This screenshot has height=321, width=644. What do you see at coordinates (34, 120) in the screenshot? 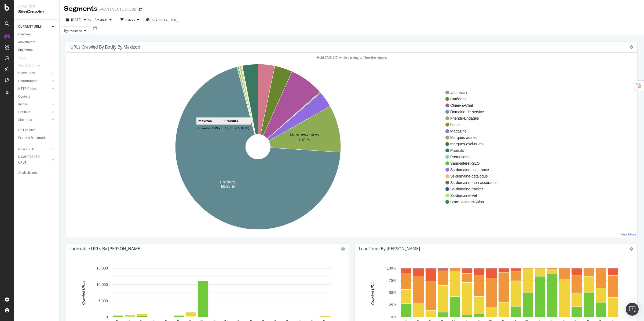
I see `a: Sitemaps` at bounding box center [34, 120].